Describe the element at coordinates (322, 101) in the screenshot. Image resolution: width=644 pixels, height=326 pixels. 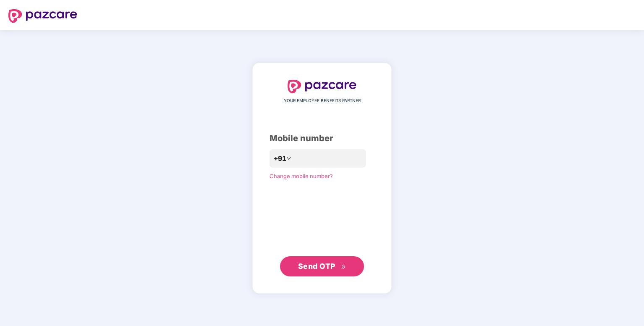
I see `span: YOUR EMPLOYEE BENEFITS PARTNER` at that location.